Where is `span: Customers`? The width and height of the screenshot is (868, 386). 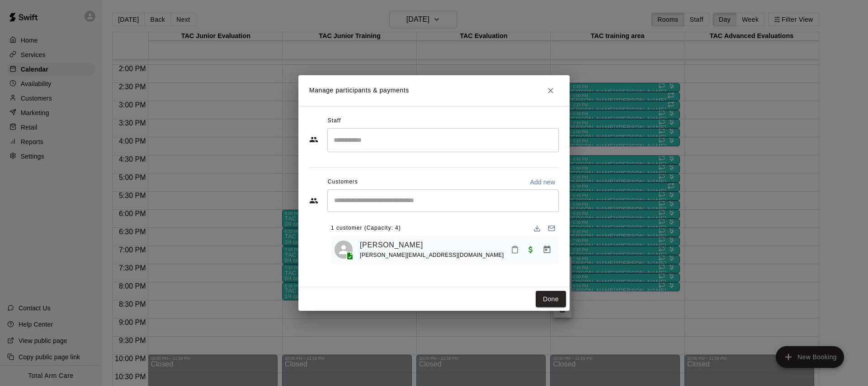
span: Customers is located at coordinates (343, 182).